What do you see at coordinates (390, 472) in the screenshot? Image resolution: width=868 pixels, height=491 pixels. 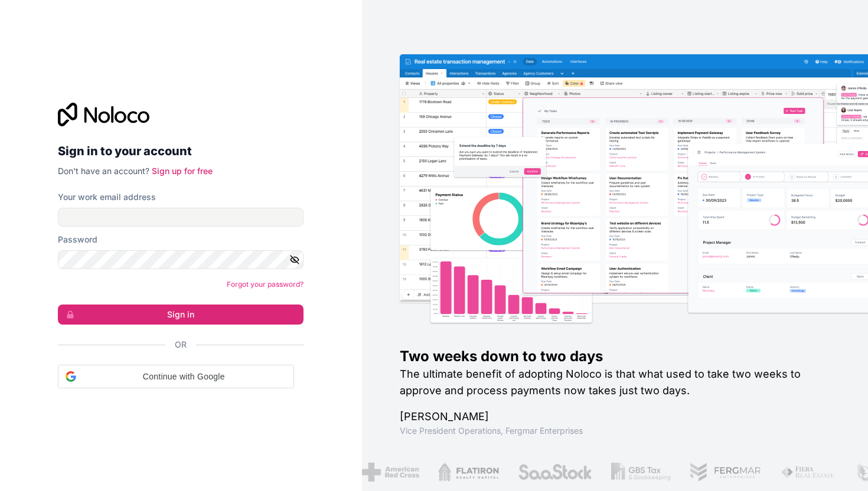 I see `img: /assets/american-red-cross-BAupjrZR.png` at bounding box center [390, 472].